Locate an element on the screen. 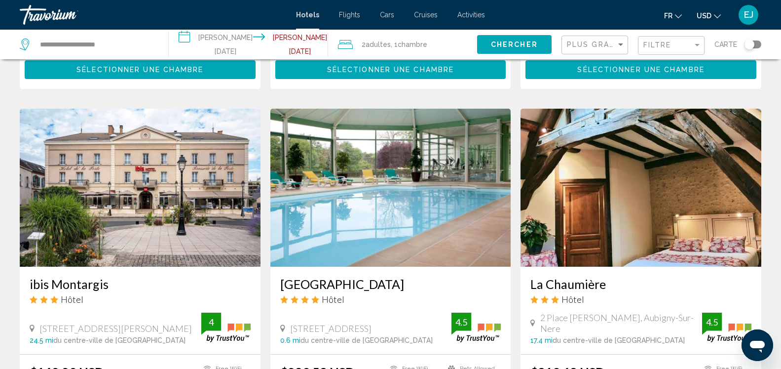 The height and width of the screenshot is (369, 781). span: Filtre is located at coordinates (657, 45).